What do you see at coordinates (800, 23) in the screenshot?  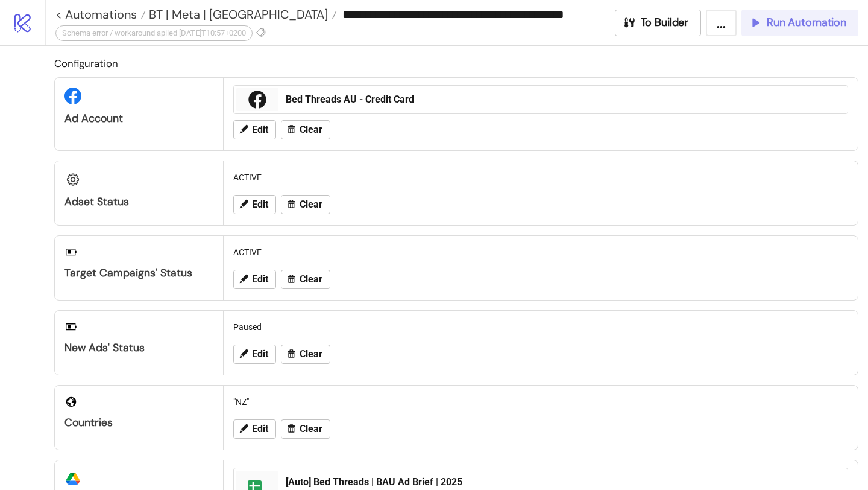 I see `button: Run Automation` at bounding box center [800, 23].